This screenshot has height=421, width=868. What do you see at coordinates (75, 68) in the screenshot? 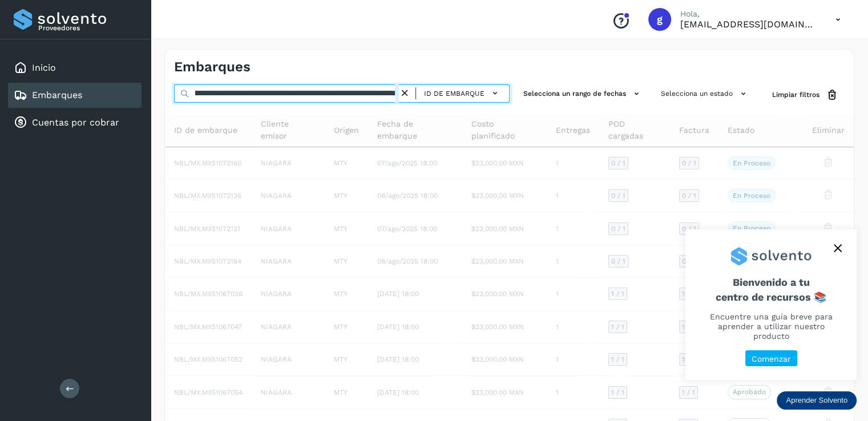
I see `div: Inicio` at bounding box center [75, 68].